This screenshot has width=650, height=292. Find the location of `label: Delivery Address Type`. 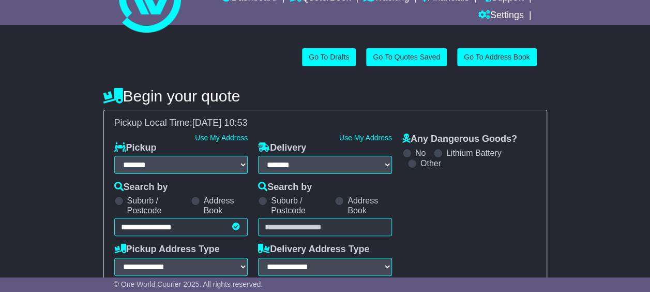

label: Delivery Address Type is located at coordinates (313, 249).